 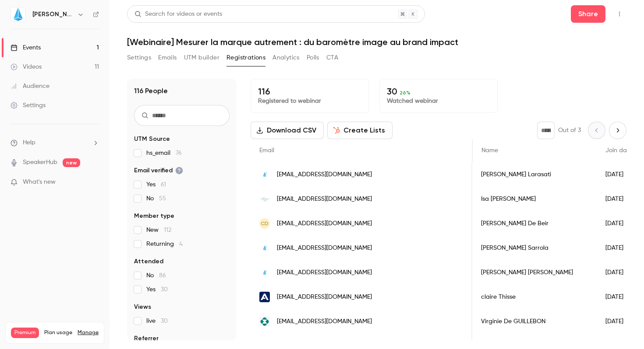 I want to click on p: Registered to webinar, so click(x=310, y=101).